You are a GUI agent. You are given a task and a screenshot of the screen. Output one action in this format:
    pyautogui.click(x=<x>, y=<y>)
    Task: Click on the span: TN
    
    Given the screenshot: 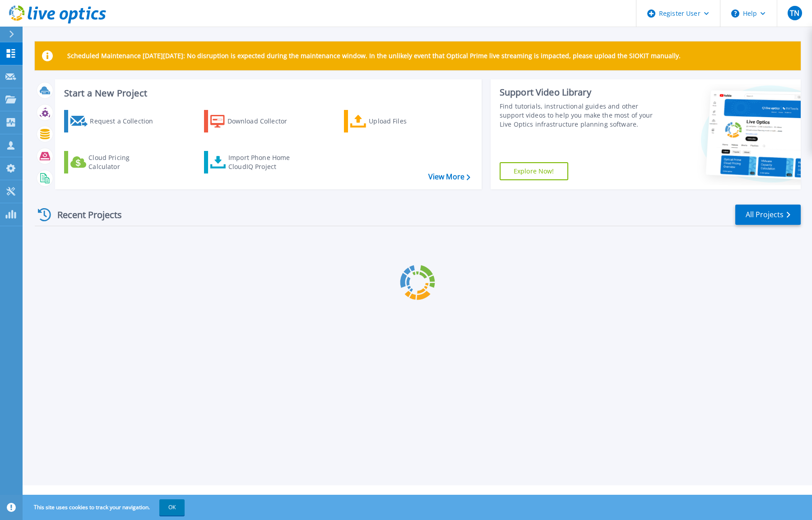 What is the action you would take?
    pyautogui.click(x=794, y=13)
    